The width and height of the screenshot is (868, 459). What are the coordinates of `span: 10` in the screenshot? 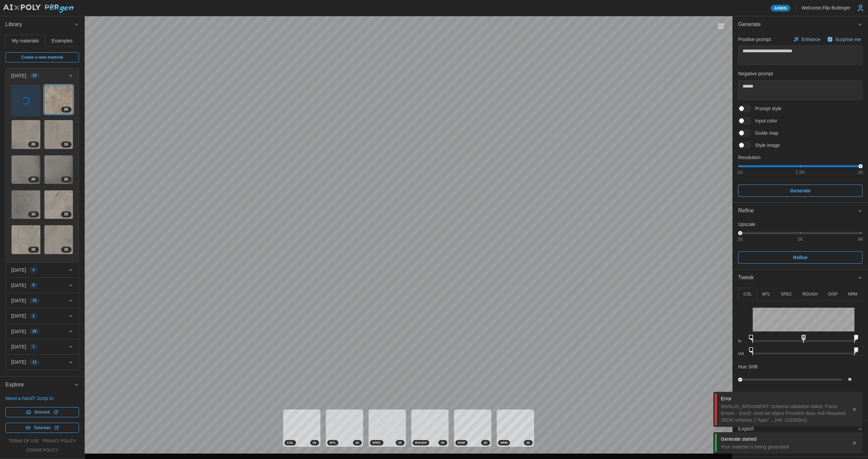 It's located at (35, 76).